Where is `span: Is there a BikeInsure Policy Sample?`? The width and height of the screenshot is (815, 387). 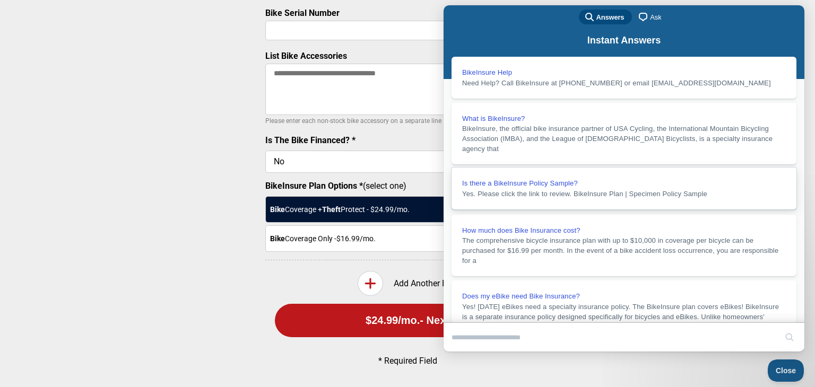
span: Is there a BikeInsure Policy Sample? is located at coordinates (76, 178).